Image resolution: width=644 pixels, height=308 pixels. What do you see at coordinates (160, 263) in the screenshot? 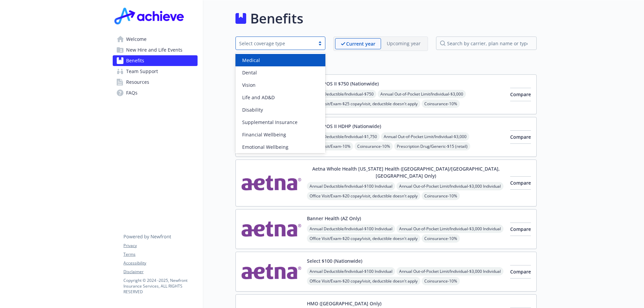
I see `a: Accessibility` at bounding box center [160, 263].